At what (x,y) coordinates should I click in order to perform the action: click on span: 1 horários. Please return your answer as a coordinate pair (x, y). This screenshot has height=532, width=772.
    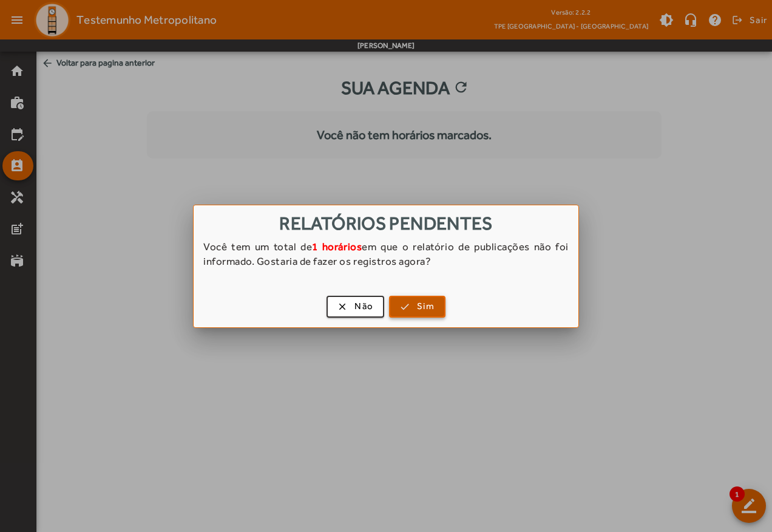
    Looking at the image, I should click on (337, 246).